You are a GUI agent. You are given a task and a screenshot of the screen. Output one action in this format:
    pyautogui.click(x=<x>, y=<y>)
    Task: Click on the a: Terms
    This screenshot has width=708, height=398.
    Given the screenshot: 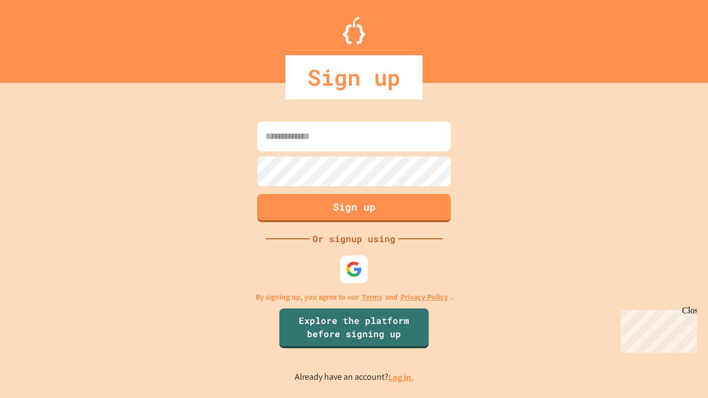 What is the action you would take?
    pyautogui.click(x=372, y=297)
    